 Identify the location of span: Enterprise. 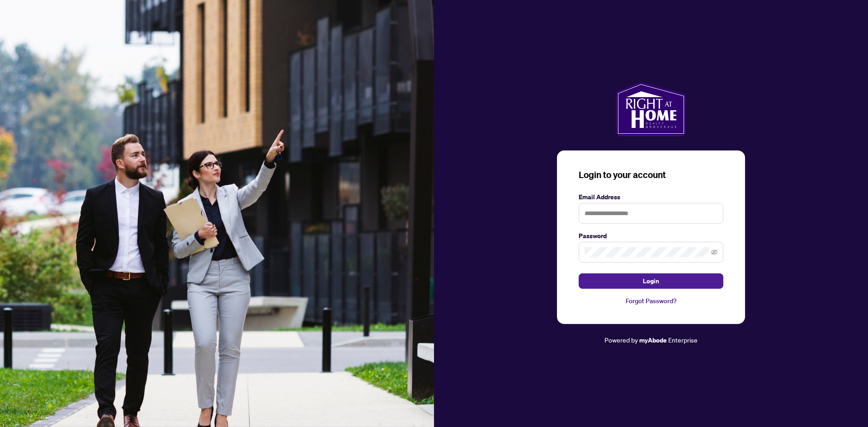
(683, 340).